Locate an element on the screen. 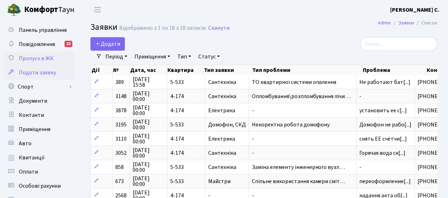  span: Опломбування\розпломбування лічи… is located at coordinates (303, 97).